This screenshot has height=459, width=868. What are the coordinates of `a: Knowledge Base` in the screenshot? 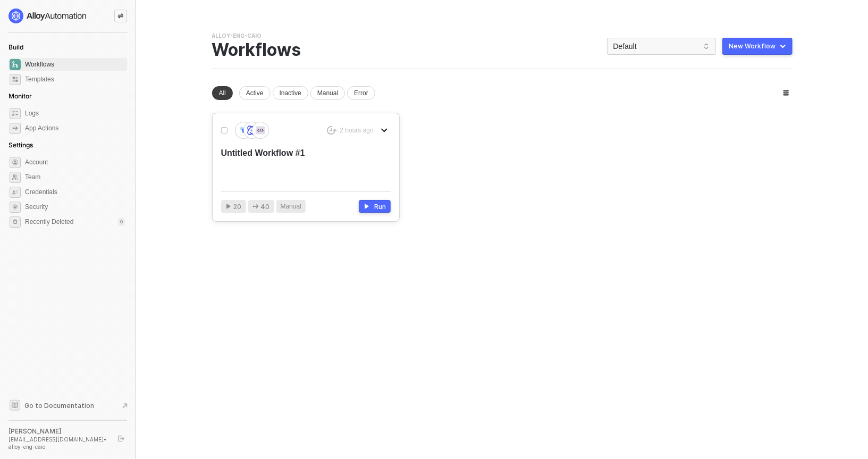 It's located at (68, 405).